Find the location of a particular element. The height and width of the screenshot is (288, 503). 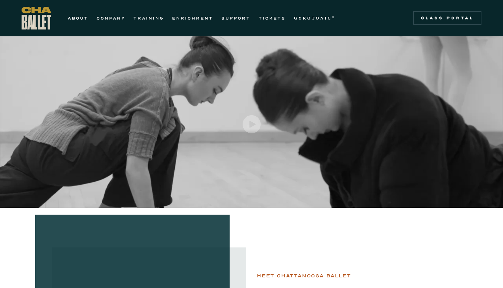

a: Class Portal is located at coordinates (447, 18).